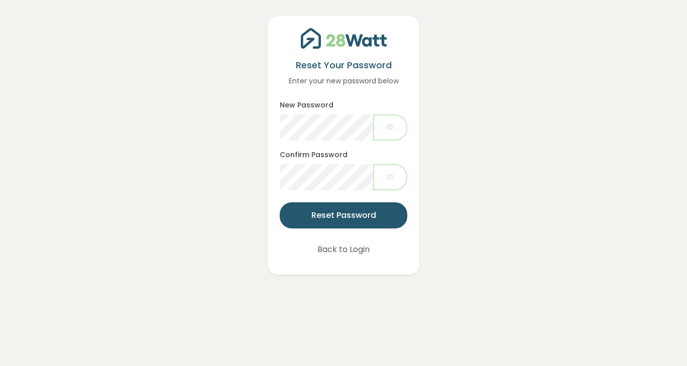 The height and width of the screenshot is (366, 687). What do you see at coordinates (343, 81) in the screenshot?
I see `p: Enter your new password below` at bounding box center [343, 81].